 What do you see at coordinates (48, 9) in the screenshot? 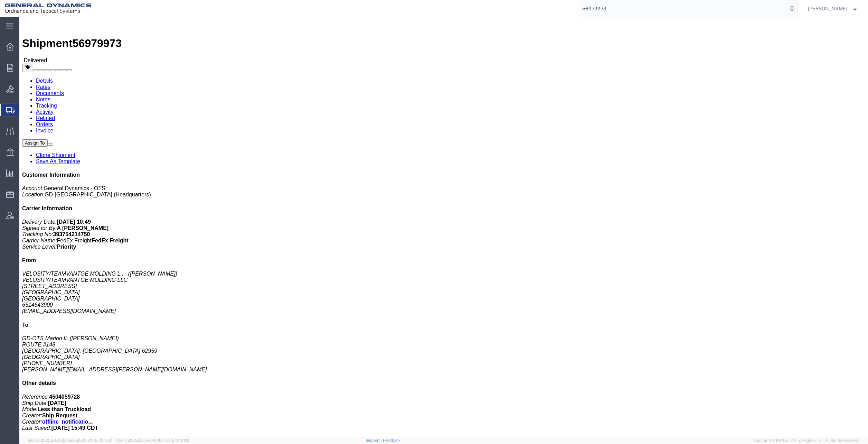
I see `img: logo` at bounding box center [48, 9].